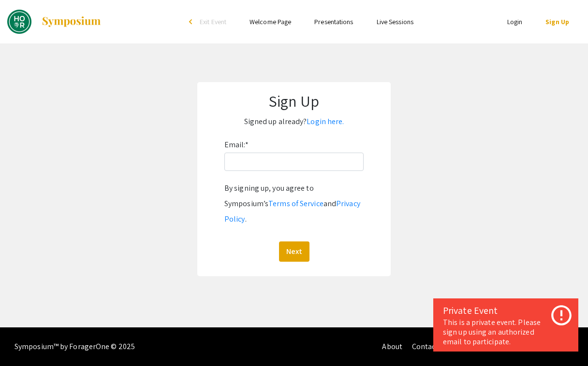 The width and height of the screenshot is (588, 366). What do you see at coordinates (325, 122) in the screenshot?
I see `a: Login here.` at bounding box center [325, 122].